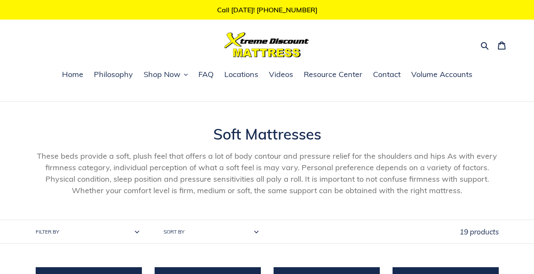 The width and height of the screenshot is (534, 274). I want to click on a: FAQ, so click(206, 75).